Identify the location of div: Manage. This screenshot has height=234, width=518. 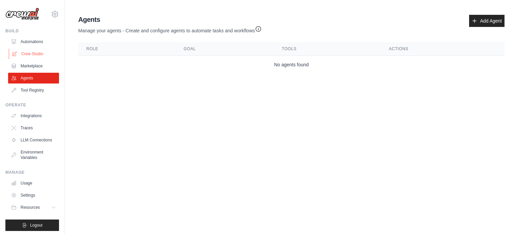
(32, 173).